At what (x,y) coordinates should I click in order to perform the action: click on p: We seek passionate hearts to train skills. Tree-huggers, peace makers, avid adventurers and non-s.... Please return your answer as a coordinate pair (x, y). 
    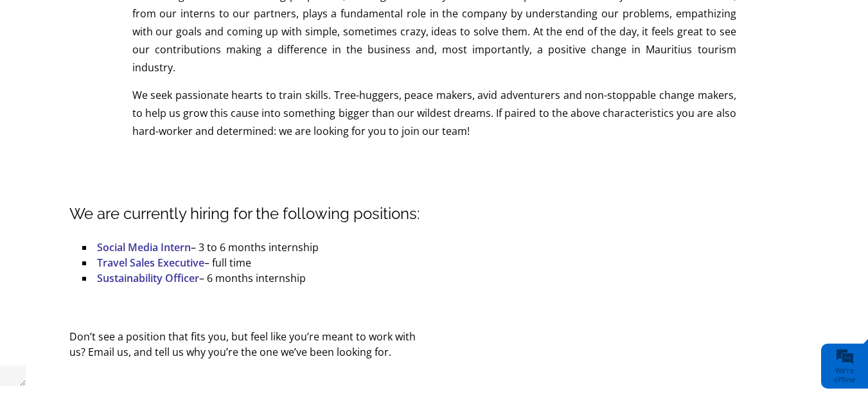
    Looking at the image, I should click on (434, 113).